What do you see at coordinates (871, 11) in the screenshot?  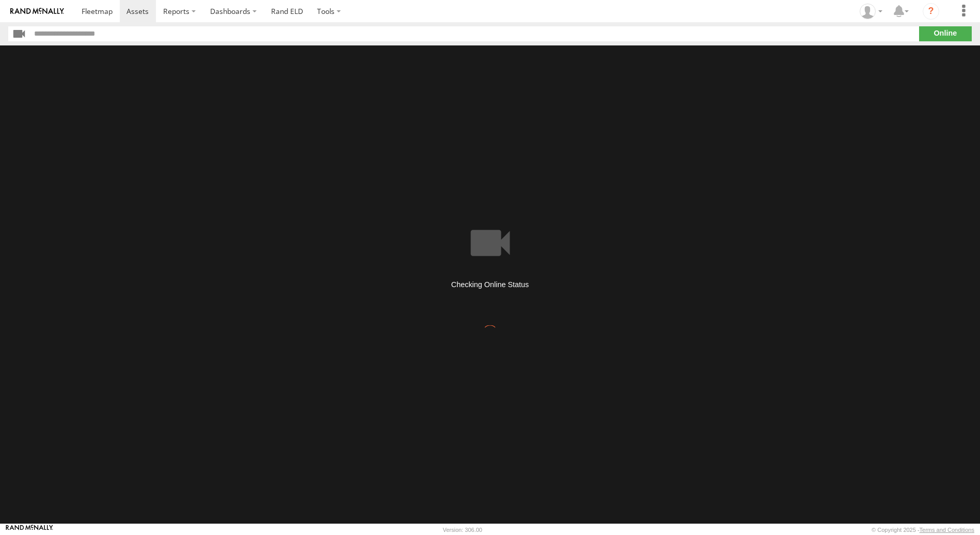 I see `div: Gene Roberts` at bounding box center [871, 11].